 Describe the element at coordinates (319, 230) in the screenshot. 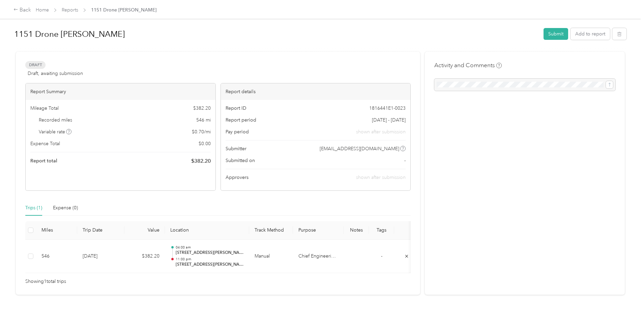

I see `th: Purpose` at that location.